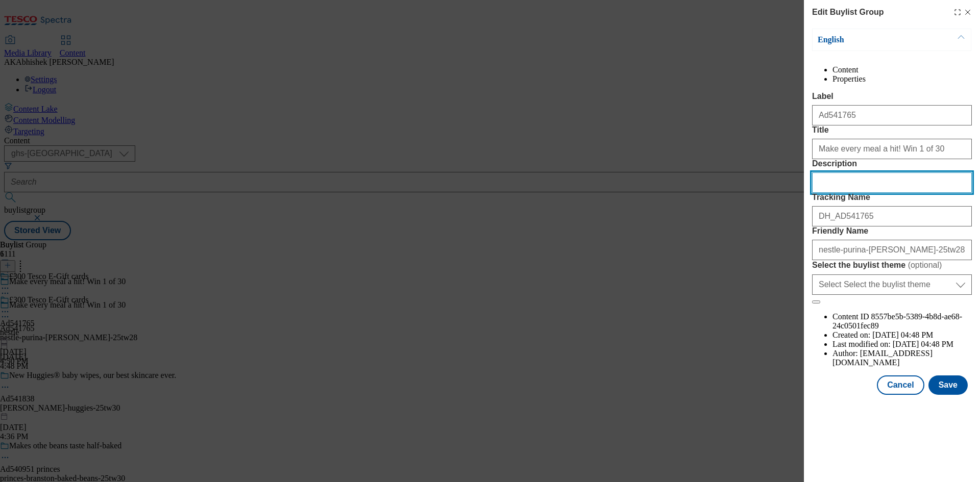  What do you see at coordinates (891, 115) in the screenshot?
I see `input: Enter Label` at bounding box center [891, 115].